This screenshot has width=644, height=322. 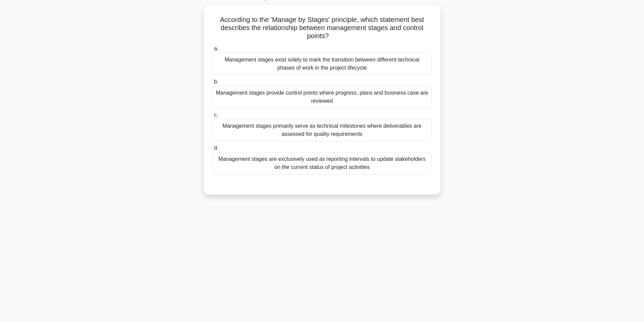 I want to click on div: Management stages primarily serve as technical milestones where deliverables are assessed for qua..., so click(x=322, y=130).